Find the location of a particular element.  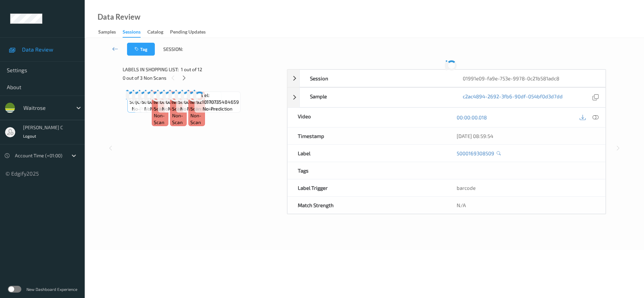

span: Labels in shopping list: is located at coordinates (150, 69).